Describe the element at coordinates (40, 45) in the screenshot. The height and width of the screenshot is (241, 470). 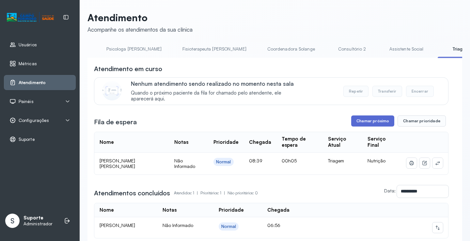
I see `a: Usuários` at that location.